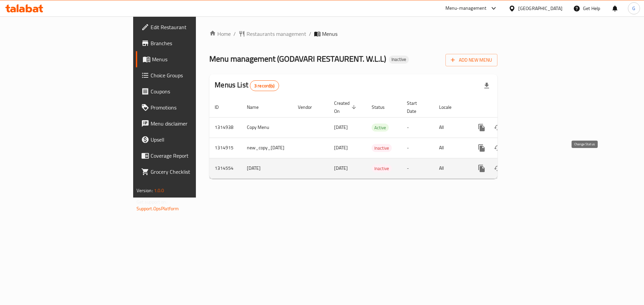 The image size is (644, 305). Describe the element at coordinates (188, 107) in the screenshot. I see `a: Promotions` at that location.